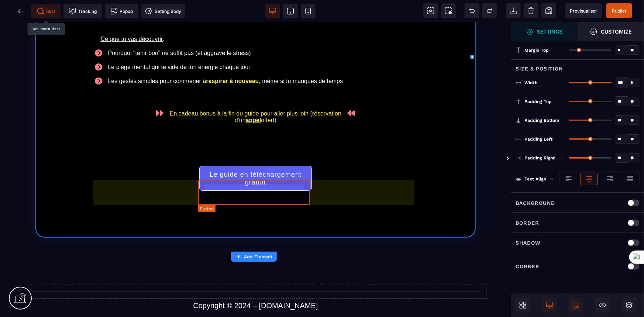 Image resolution: width=644 pixels, height=317 pixels. Describe the element at coordinates (538, 101) in the screenshot. I see `span: Padding Top` at that location.